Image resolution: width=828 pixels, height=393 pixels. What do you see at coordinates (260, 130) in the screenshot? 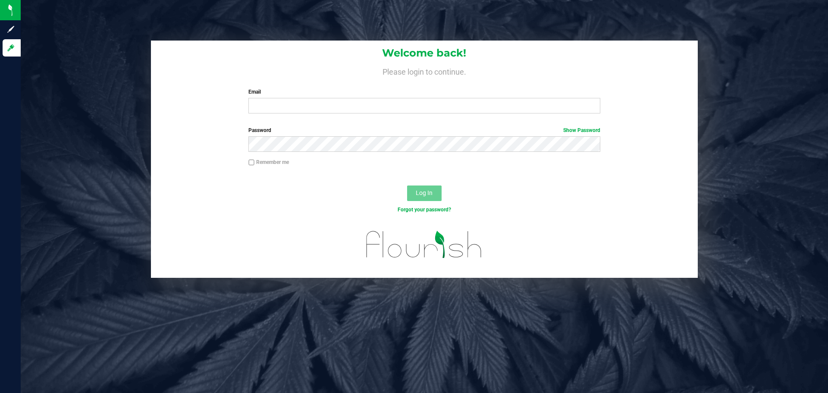
I see `span: Password` at bounding box center [260, 130].